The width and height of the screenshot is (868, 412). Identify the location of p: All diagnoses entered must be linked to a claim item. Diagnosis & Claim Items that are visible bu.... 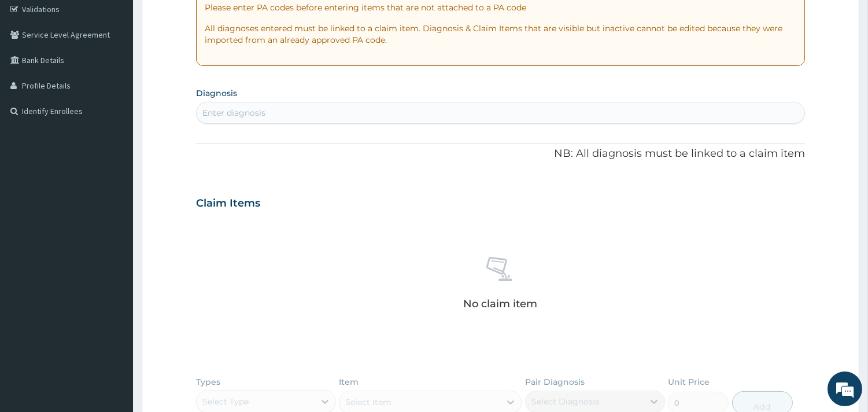
(500, 34).